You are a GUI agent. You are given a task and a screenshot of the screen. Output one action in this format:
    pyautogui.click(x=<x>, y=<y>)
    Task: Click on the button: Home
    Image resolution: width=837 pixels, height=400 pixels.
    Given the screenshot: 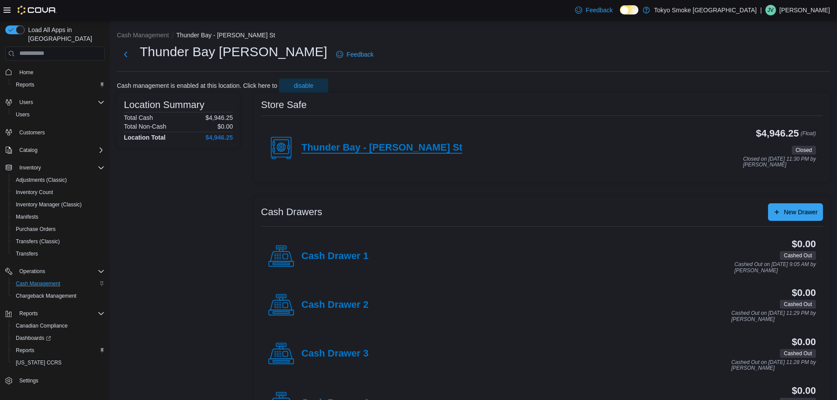 What is the action you would take?
    pyautogui.click(x=55, y=72)
    